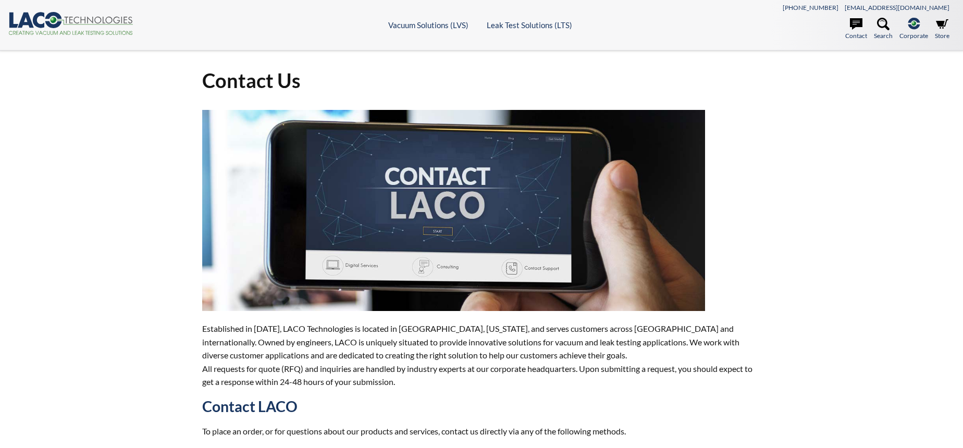  I want to click on strong: Contact LACO, so click(250, 407).